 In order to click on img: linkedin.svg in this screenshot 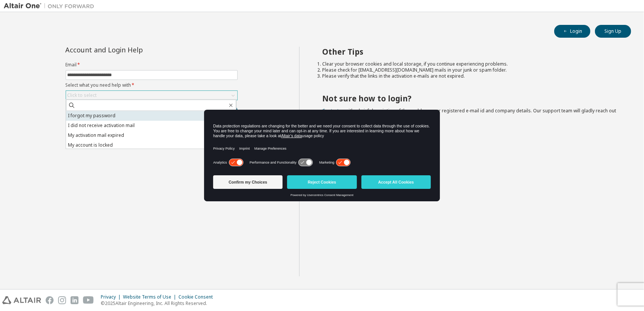, I will do `click(74, 300)`.